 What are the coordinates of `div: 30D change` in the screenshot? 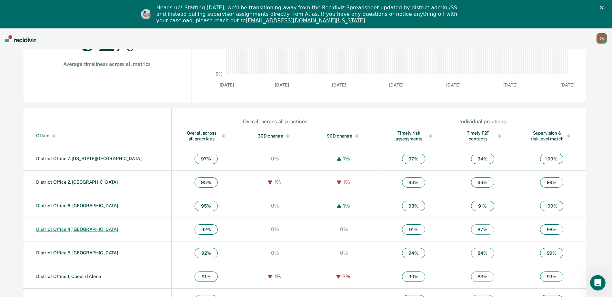 It's located at (275, 136).